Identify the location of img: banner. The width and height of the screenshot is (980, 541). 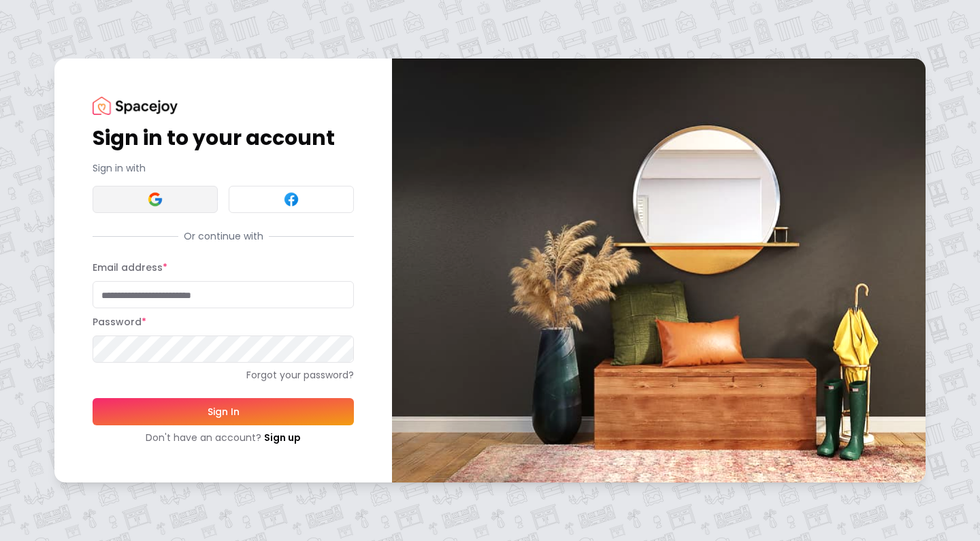
(659, 270).